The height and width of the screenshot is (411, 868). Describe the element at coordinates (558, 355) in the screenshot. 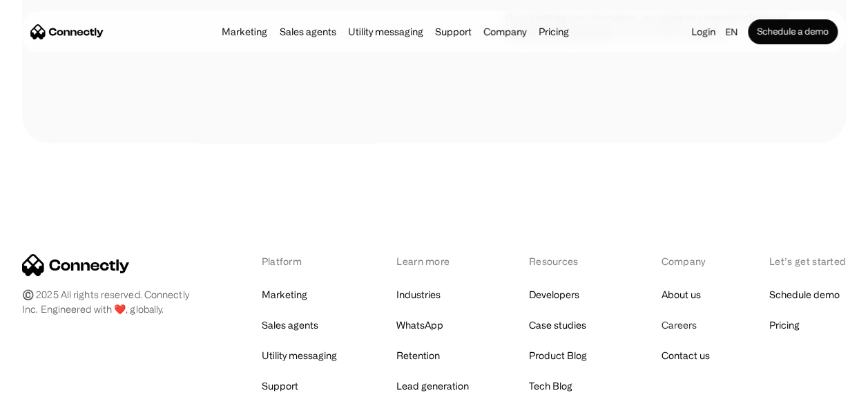

I see `a: Product Blog` at that location.